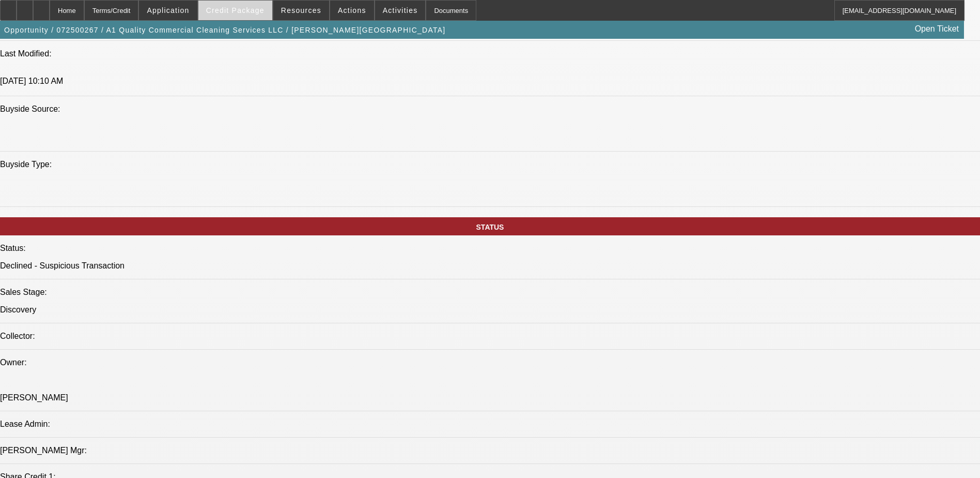 This screenshot has width=980, height=478. I want to click on button: Application, so click(168, 11).